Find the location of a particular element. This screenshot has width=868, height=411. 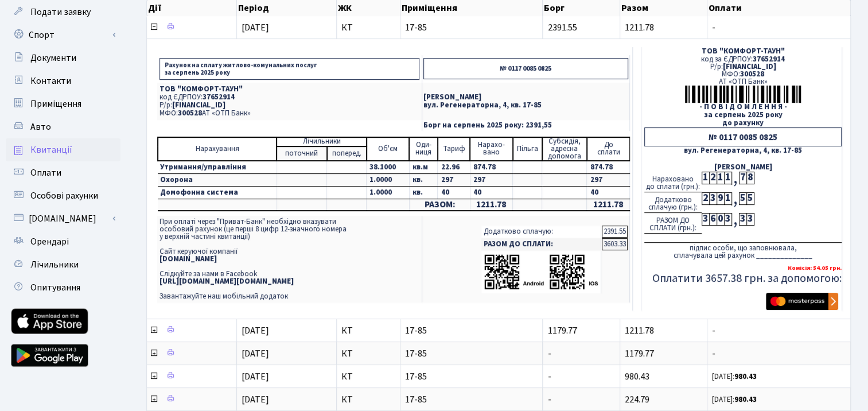

span: 2391.55 is located at coordinates (562, 27).